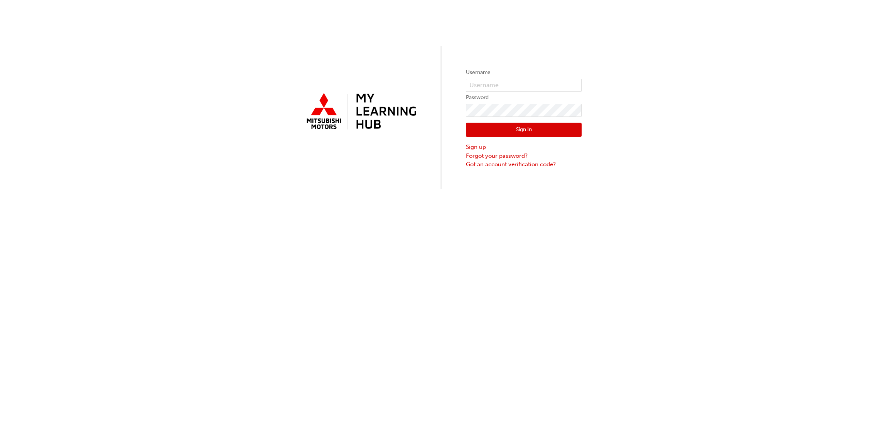 Image resolution: width=884 pixels, height=427 pixels. I want to click on a: Sign up, so click(524, 147).